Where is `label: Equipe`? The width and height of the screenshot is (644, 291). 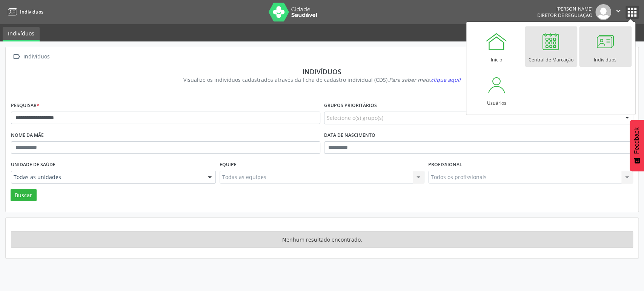 label: Equipe is located at coordinates (228, 165).